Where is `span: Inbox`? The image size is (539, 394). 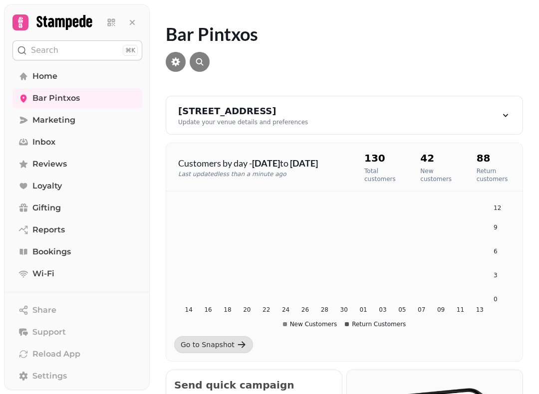
span: Inbox is located at coordinates (44, 142).